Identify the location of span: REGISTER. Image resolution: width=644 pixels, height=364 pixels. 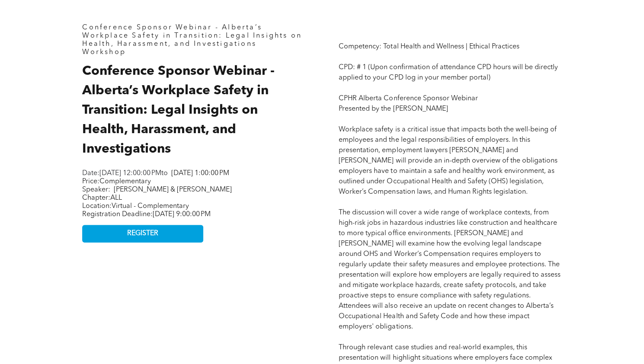
(143, 234).